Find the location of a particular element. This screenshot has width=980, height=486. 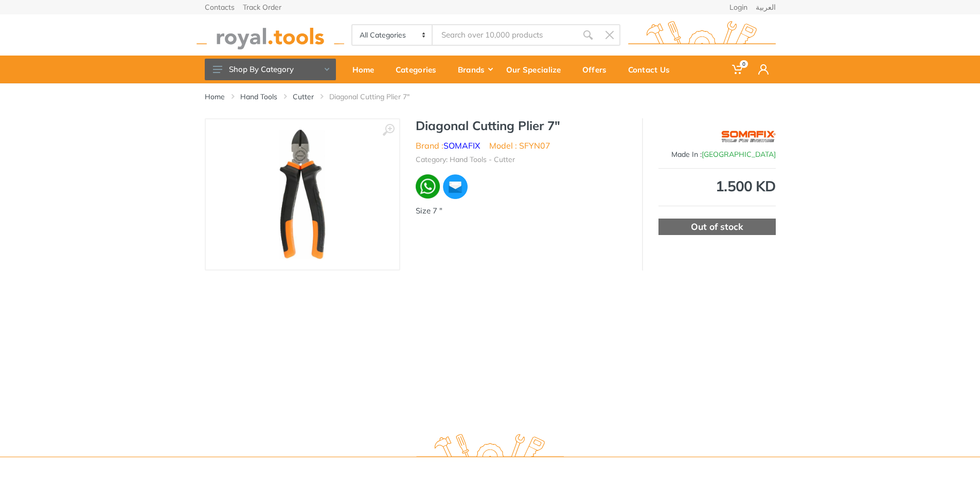

span: 0 is located at coordinates (744, 64).